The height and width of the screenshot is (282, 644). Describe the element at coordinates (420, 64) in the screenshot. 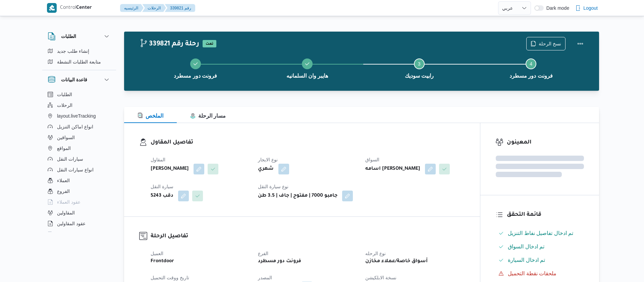

I see `span: 3` at that location.